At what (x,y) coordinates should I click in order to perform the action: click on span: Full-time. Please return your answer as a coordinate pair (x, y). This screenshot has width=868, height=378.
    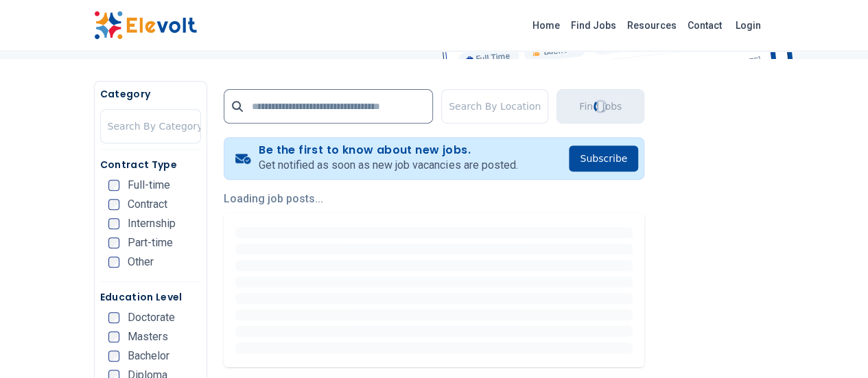
    Looking at the image, I should click on (149, 186).